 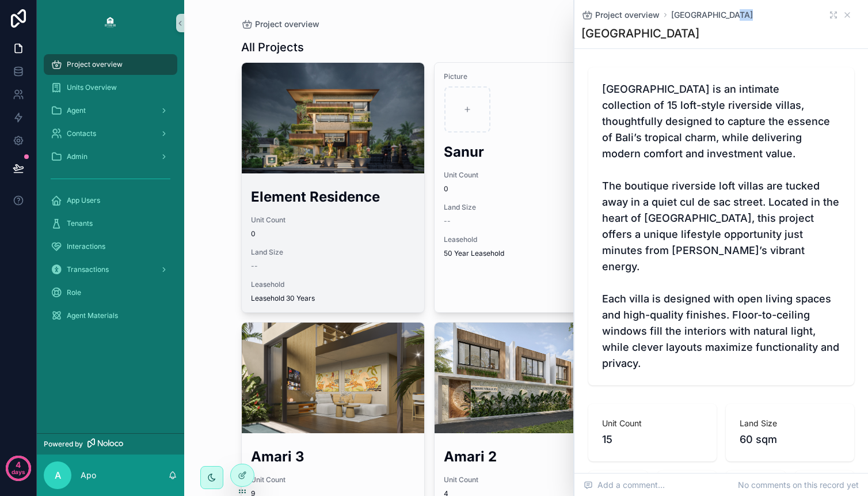 I want to click on img: App logo, so click(x=111, y=23).